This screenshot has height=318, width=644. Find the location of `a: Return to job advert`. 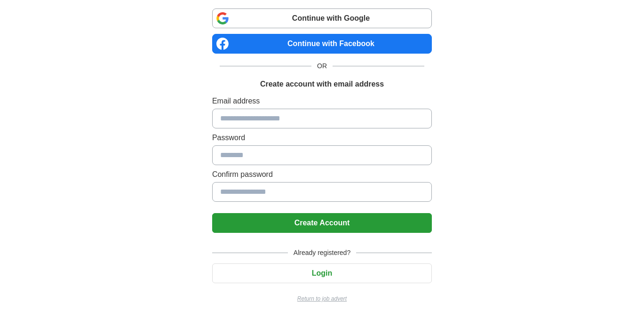

a: Return to job advert is located at coordinates (322, 299).